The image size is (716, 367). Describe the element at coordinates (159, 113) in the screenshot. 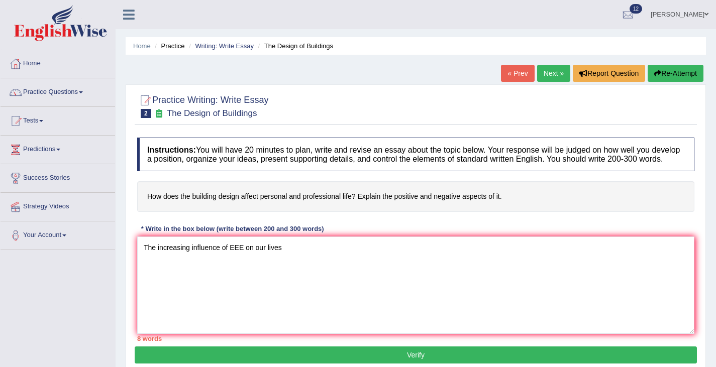

I see `small: Exam occurring question` at that location.